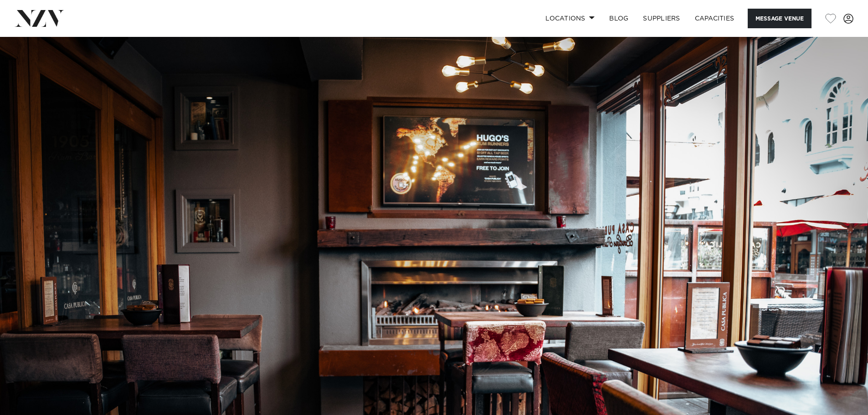 The width and height of the screenshot is (868, 415). What do you see at coordinates (618, 18) in the screenshot?
I see `a: BLOG` at bounding box center [618, 18].